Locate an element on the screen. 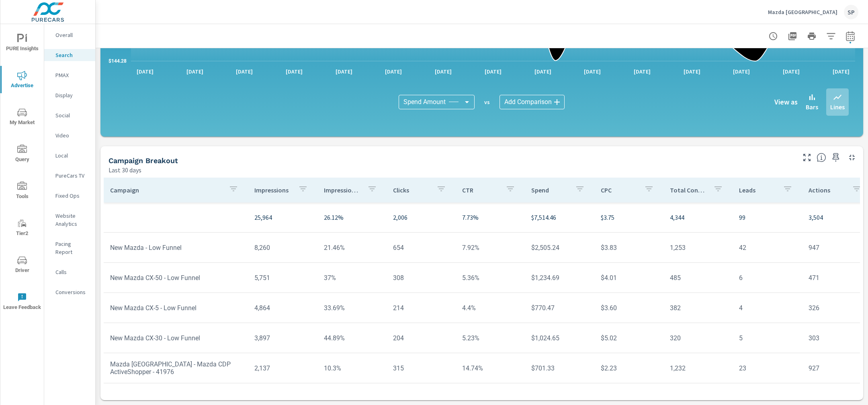 This screenshot has width=868, height=405. td: $2.23 is located at coordinates (629, 369).